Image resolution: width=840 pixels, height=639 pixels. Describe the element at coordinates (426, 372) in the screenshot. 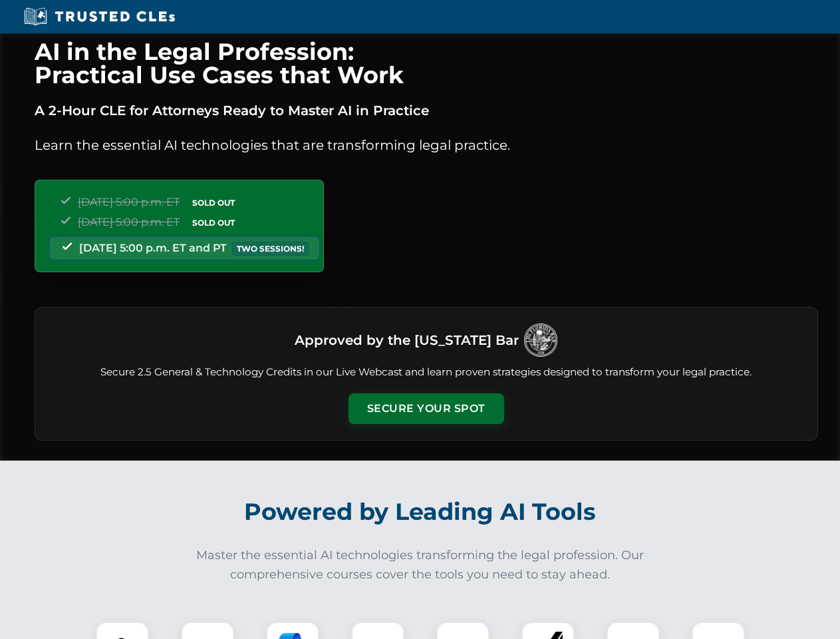

I see `p: Secure 2.5 General & Technology Credits in our Live Webcast and learn proven strategies designed ...` at that location.